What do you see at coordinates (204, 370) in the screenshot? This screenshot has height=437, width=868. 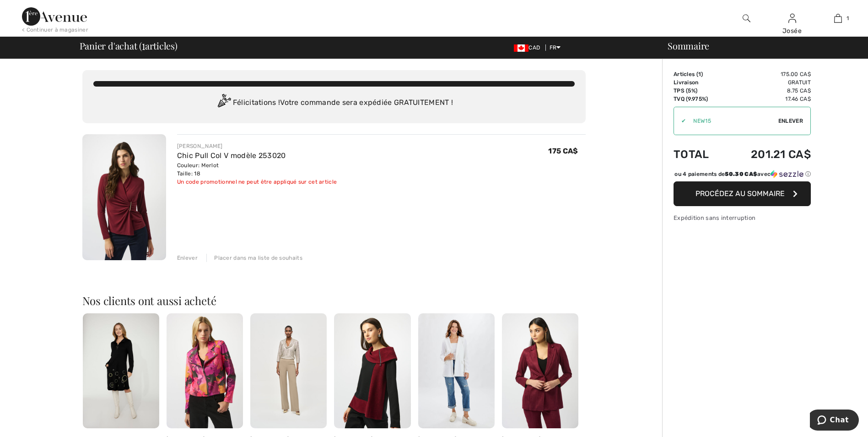 I see `img: Veste Motif Floral modèle 253954` at bounding box center [204, 370].